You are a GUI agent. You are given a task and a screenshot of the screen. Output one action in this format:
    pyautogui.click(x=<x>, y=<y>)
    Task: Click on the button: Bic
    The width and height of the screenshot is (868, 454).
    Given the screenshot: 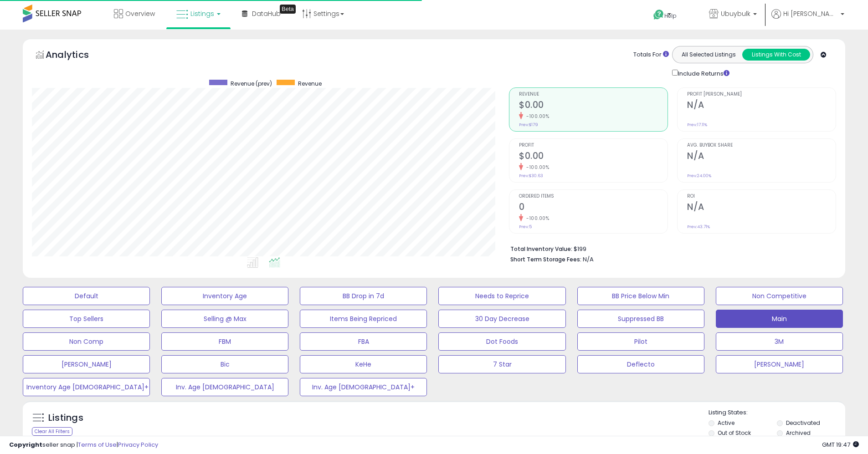 What is the action you would take?
    pyautogui.click(x=225, y=364)
    